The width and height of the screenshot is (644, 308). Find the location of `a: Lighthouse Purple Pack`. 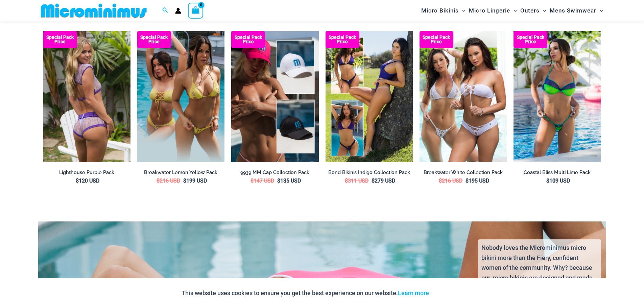

a: Lighthouse Purple Pack is located at coordinates (87, 173).